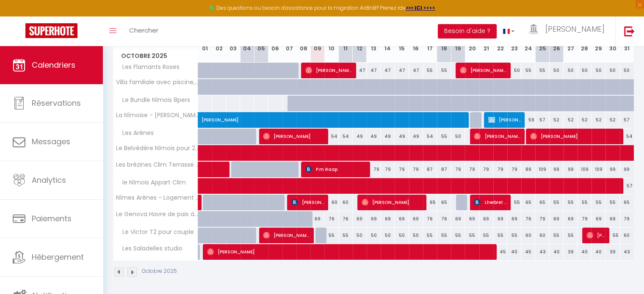 This screenshot has height=294, width=644. Describe the element at coordinates (54, 65) in the screenshot. I see `span: Calendriers` at that location.